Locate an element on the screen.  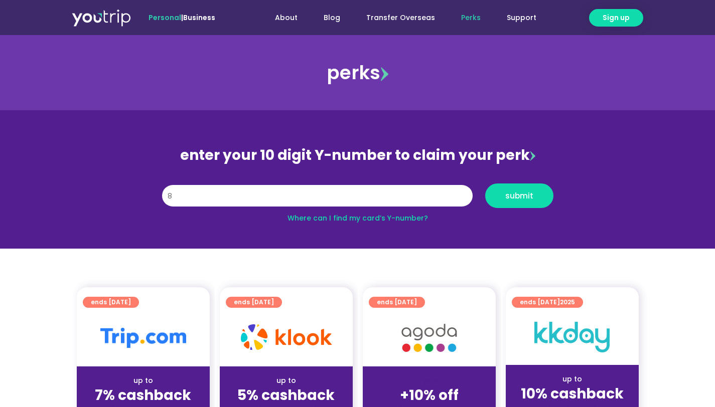
a: Support is located at coordinates (521, 18).